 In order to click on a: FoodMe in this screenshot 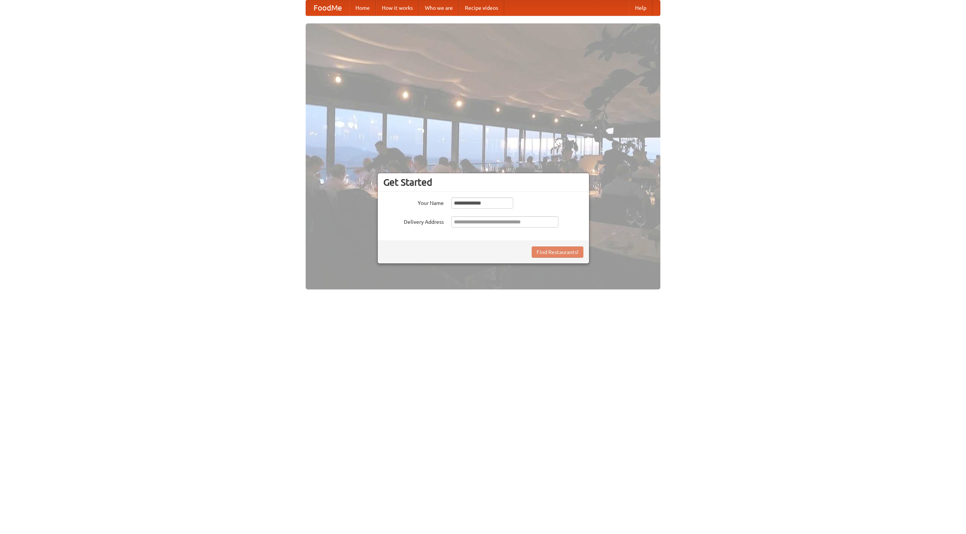, I will do `click(328, 8)`.